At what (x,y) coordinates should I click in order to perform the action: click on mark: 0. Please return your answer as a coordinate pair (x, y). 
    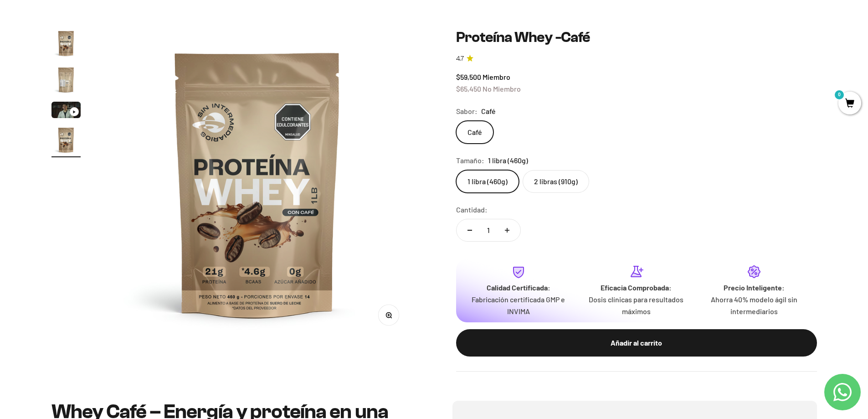
    Looking at the image, I should click on (839, 95).